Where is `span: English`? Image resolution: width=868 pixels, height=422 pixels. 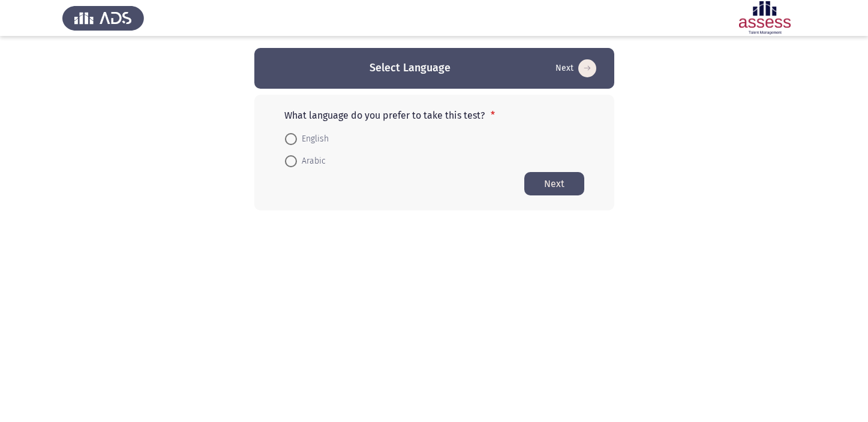 span: English is located at coordinates (313, 139).